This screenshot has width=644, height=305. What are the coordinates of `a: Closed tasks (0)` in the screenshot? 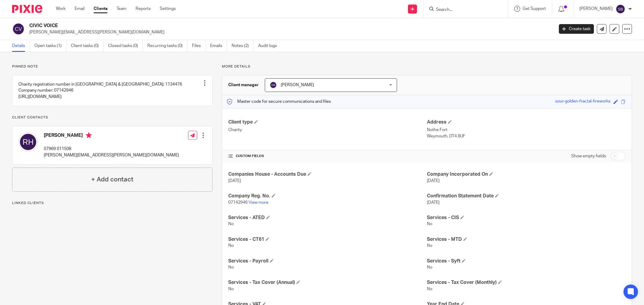 It's located at (125, 46).